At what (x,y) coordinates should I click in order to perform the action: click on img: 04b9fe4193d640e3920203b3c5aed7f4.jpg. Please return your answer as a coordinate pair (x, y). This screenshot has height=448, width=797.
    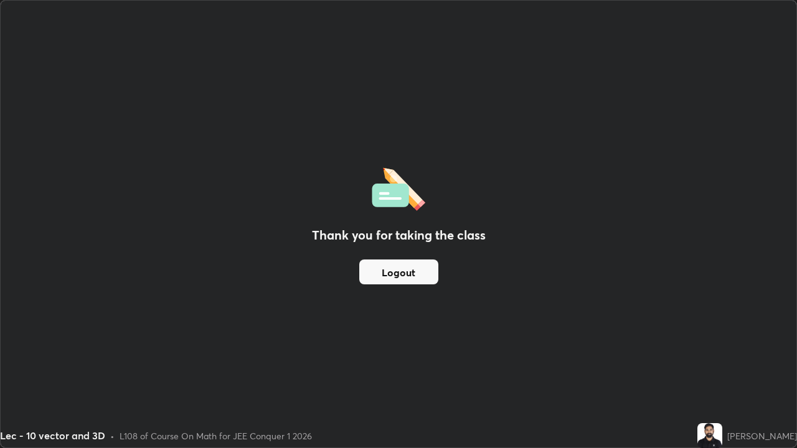
    Looking at the image, I should click on (710, 436).